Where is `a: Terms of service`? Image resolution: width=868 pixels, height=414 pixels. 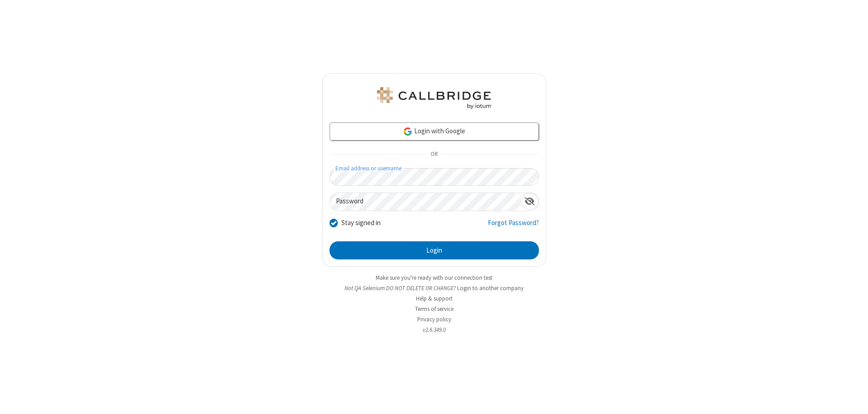
a: Terms of service is located at coordinates (434, 309).